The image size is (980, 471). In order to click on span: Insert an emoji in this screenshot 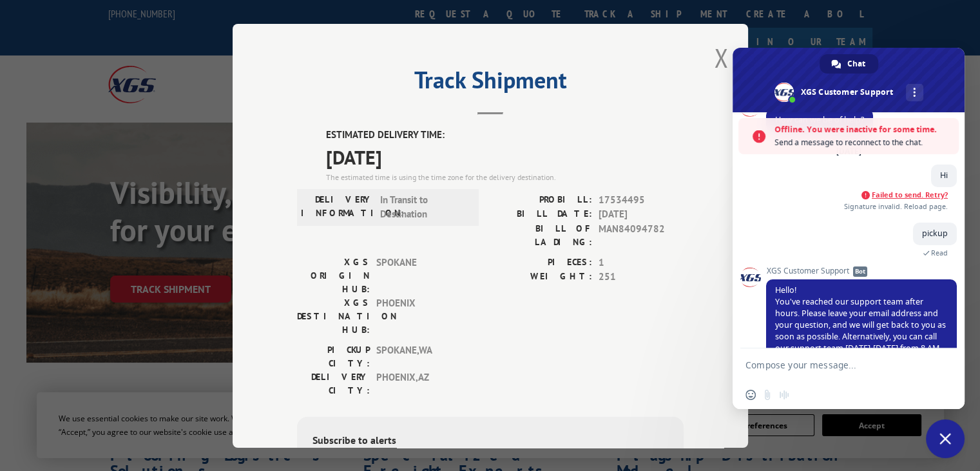, I will do `click(751, 395)`.